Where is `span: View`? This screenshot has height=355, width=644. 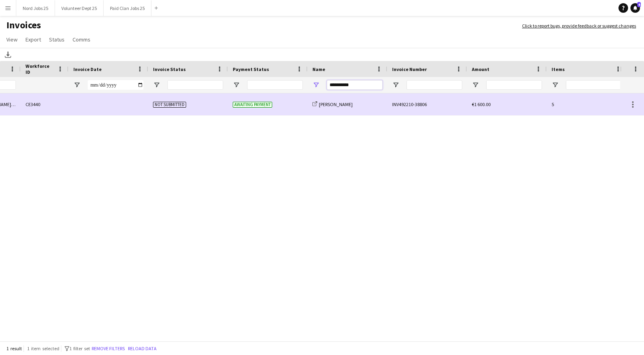 span: View is located at coordinates (12, 39).